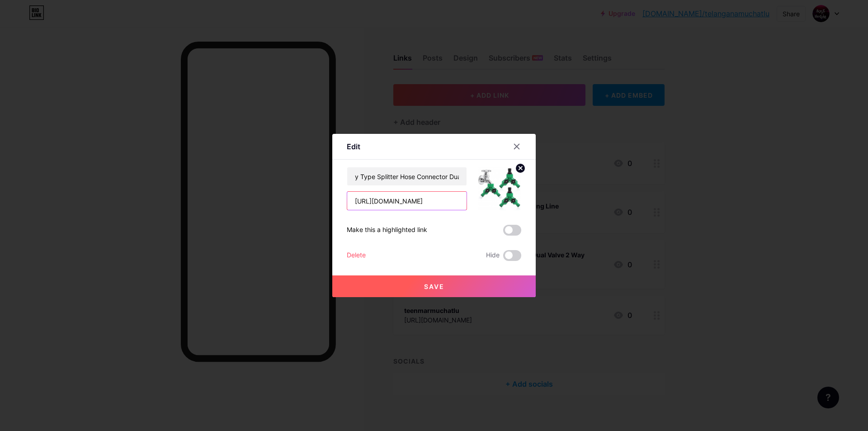 Image resolution: width=868 pixels, height=431 pixels. Describe the element at coordinates (356, 255) in the screenshot. I see `div: Delete` at that location.